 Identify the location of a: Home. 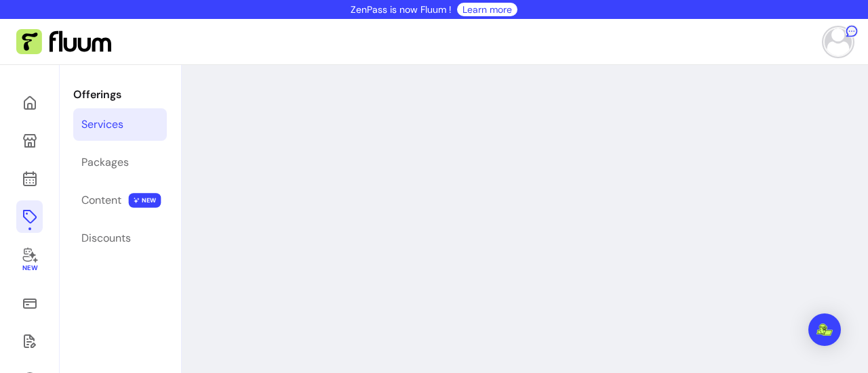
(29, 103).